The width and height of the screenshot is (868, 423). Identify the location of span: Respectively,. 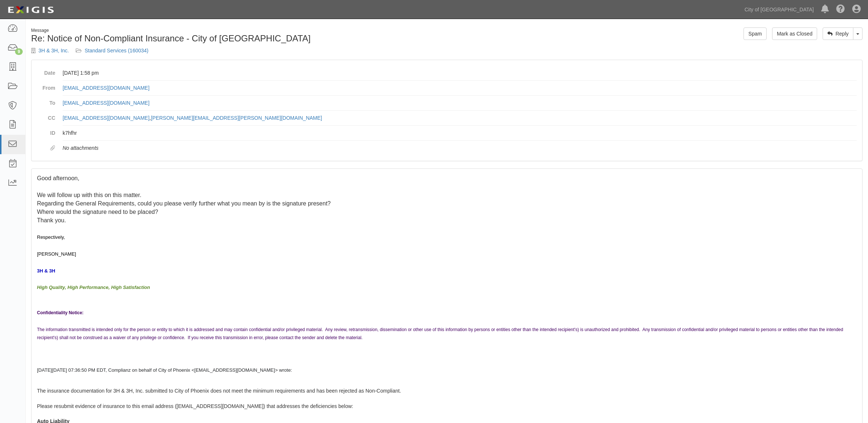
(51, 237).